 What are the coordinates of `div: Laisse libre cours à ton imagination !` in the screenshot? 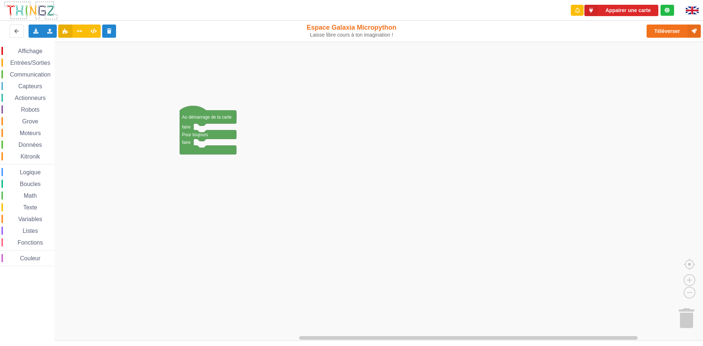 It's located at (351, 35).